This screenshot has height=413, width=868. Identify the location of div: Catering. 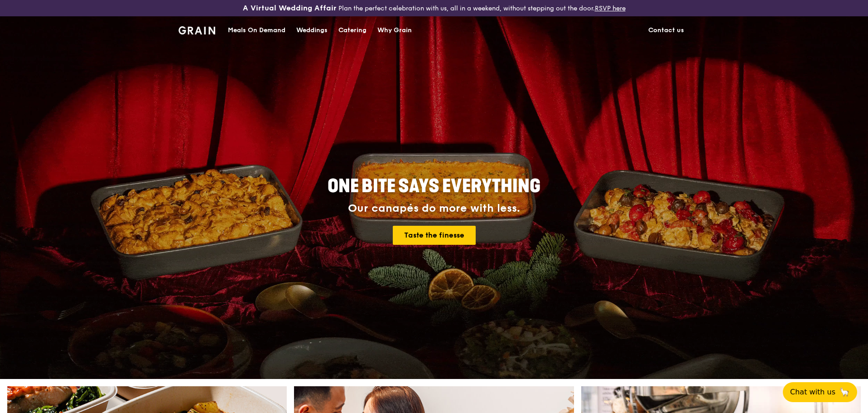
(353, 30).